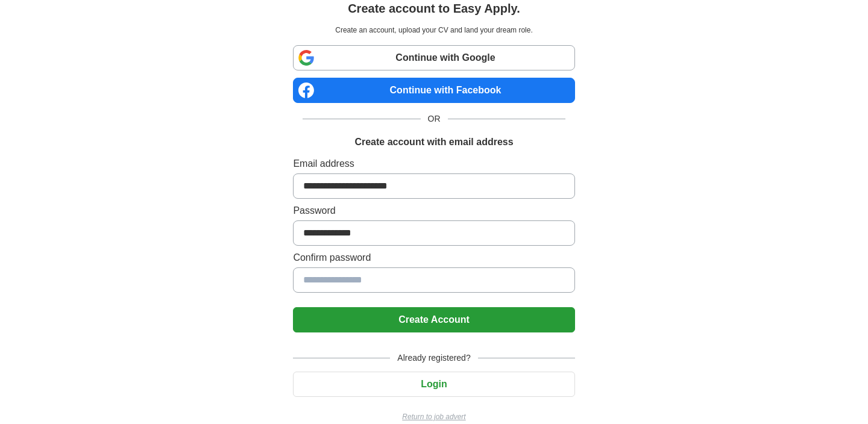 This screenshot has width=868, height=424. I want to click on button: Create Account, so click(433, 320).